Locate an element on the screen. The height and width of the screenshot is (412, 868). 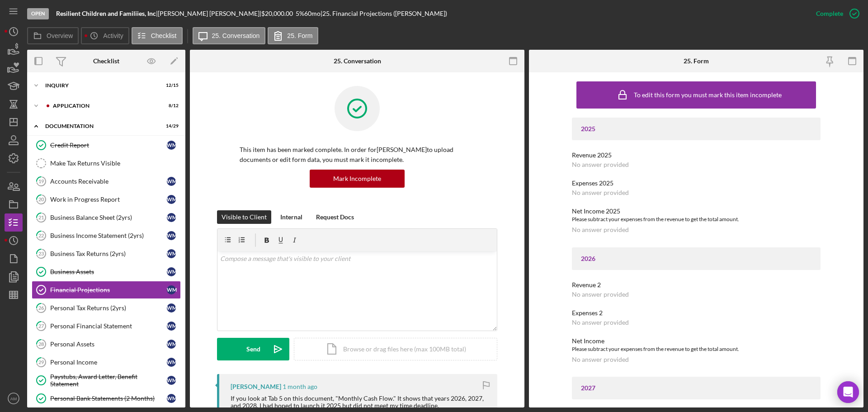
div: Expenses 2025 is located at coordinates (696, 183).